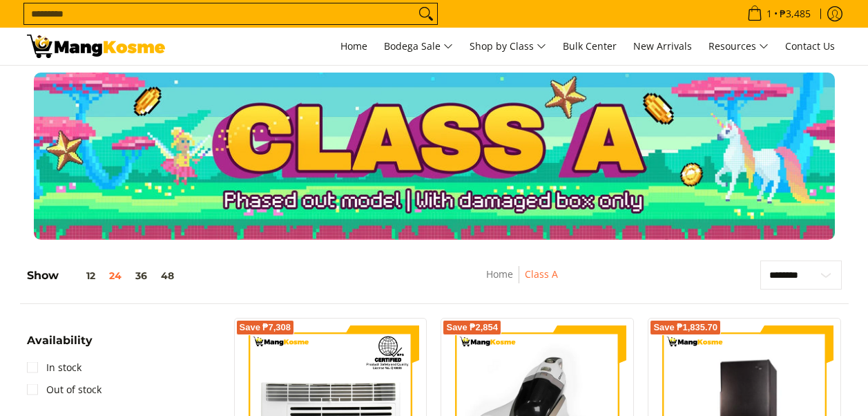 The height and width of the screenshot is (416, 868). I want to click on a: Contact Us, so click(809, 46).